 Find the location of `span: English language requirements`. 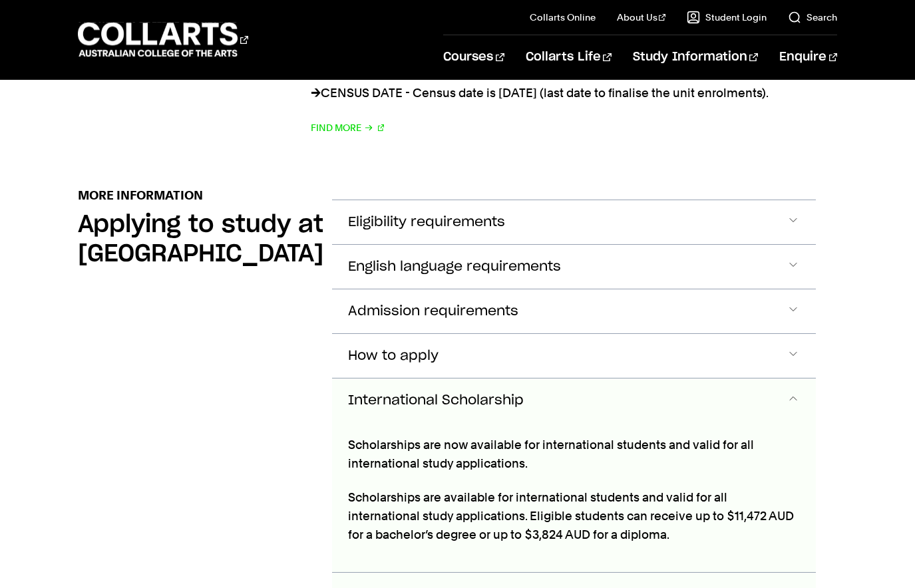

span: English language requirements is located at coordinates (455, 267).